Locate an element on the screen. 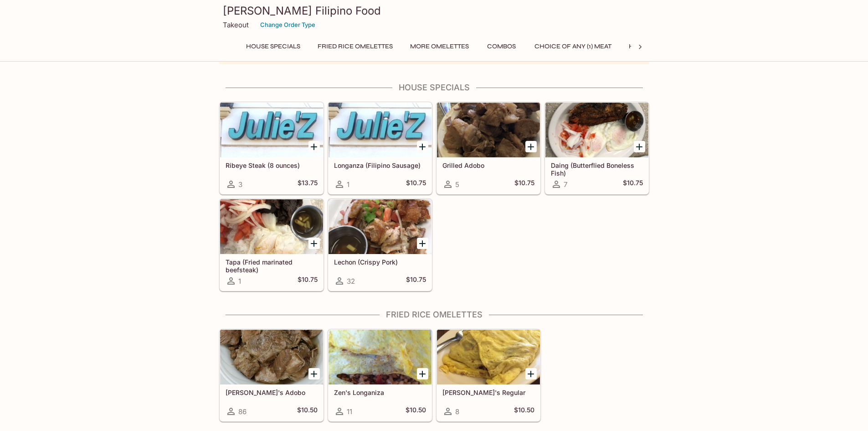 This screenshot has width=868, height=431. button: More Omelettes is located at coordinates (439, 47).